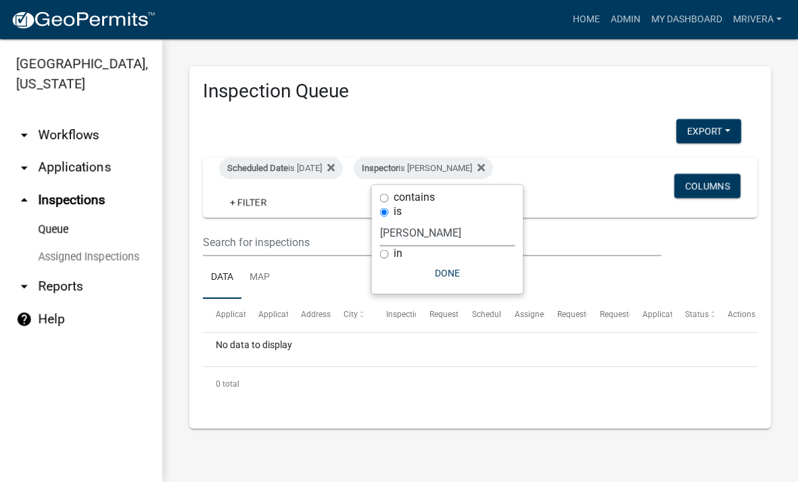 The height and width of the screenshot is (482, 798). I want to click on i: help, so click(24, 319).